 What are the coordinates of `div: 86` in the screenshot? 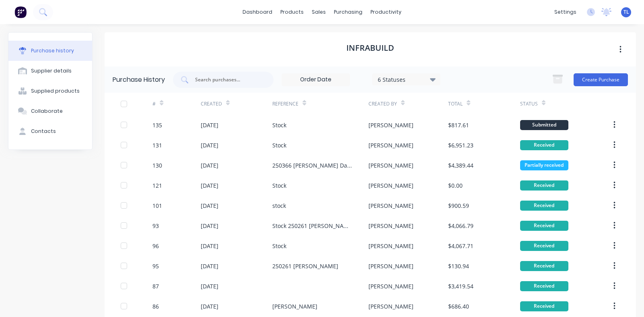 It's located at (156, 306).